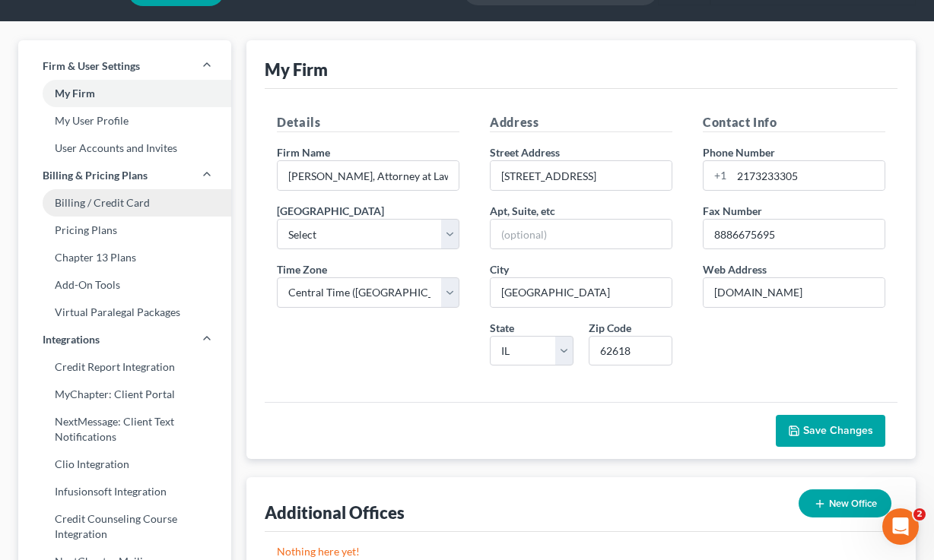  I want to click on p: Nothing here yet!, so click(580, 551).